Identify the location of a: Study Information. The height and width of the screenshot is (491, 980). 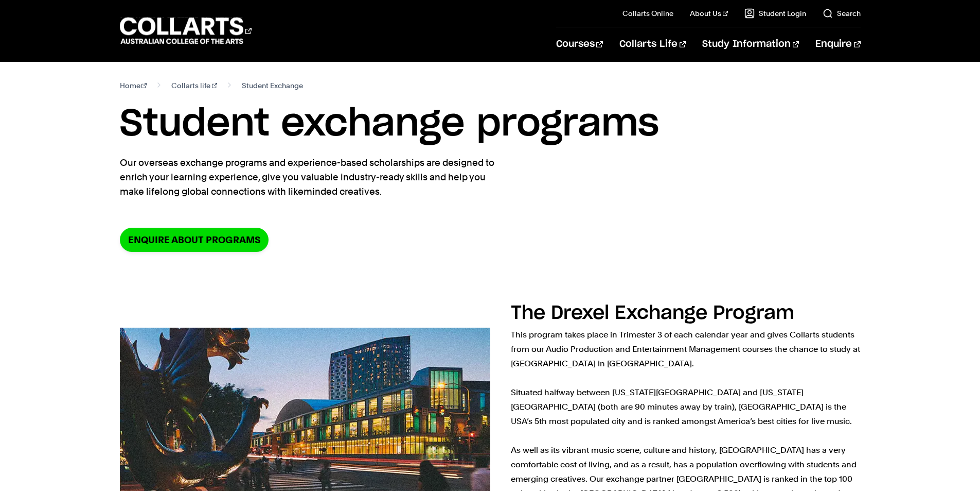
(751, 44).